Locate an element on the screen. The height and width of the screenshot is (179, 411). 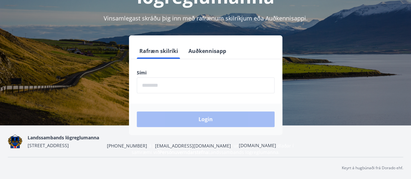
button: Rafræn skilríki is located at coordinates (159, 51).